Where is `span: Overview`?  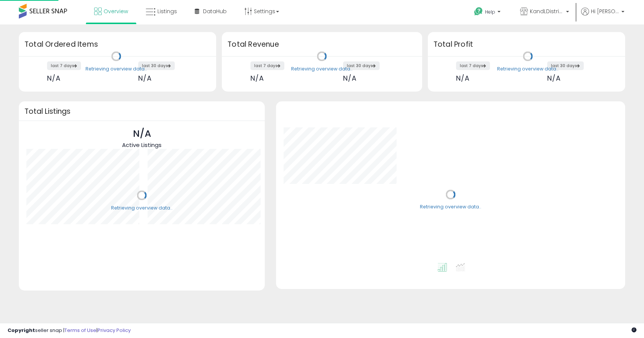 span: Overview is located at coordinates (116, 11).